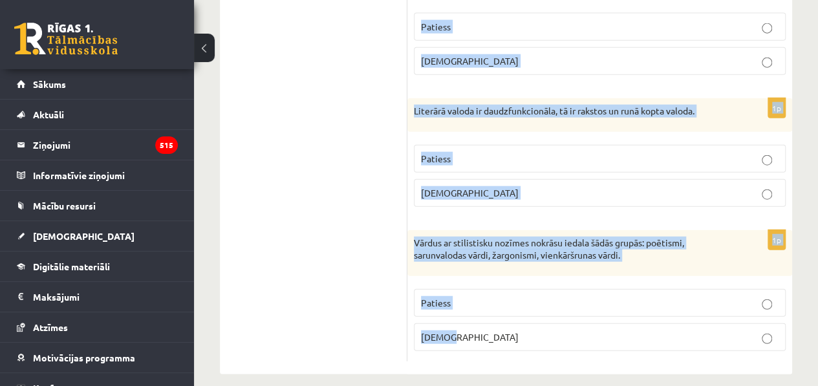  Describe the element at coordinates (567, 111) in the screenshot. I see `p: Literārā valoda ir daudzfunkcionāla, tā ir rakstos un runā kopta valoda.` at that location.